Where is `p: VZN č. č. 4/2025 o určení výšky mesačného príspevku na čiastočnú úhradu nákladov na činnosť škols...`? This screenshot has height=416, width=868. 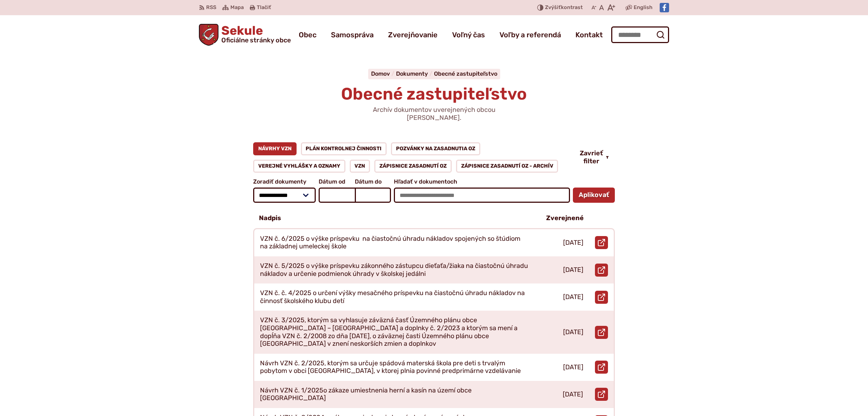 p: VZN č. č. 4/2025 o určení výšky mesačného príspevku na čiastočnú úhradu nákladov na činnosť škols... is located at coordinates (395, 297).